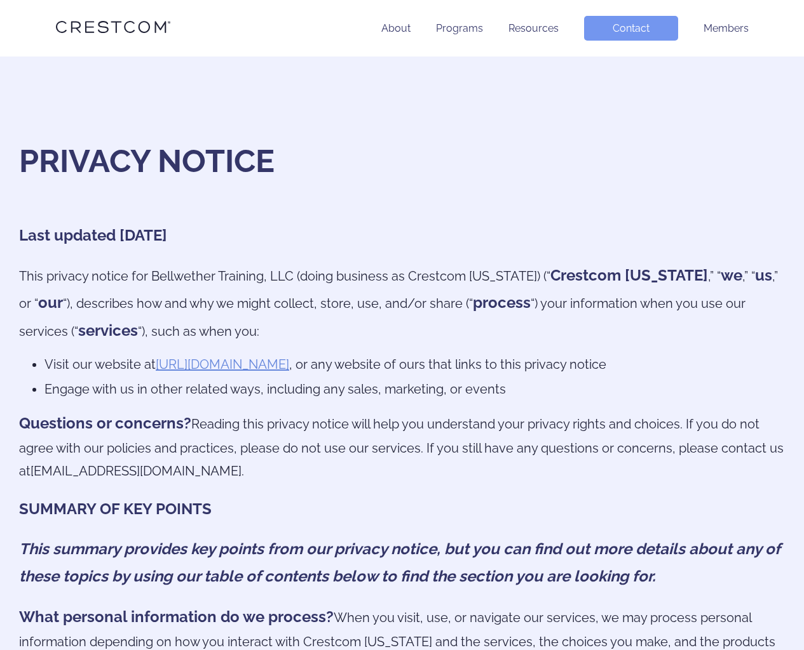  What do you see at coordinates (533, 28) in the screenshot?
I see `a: Resources` at bounding box center [533, 28].